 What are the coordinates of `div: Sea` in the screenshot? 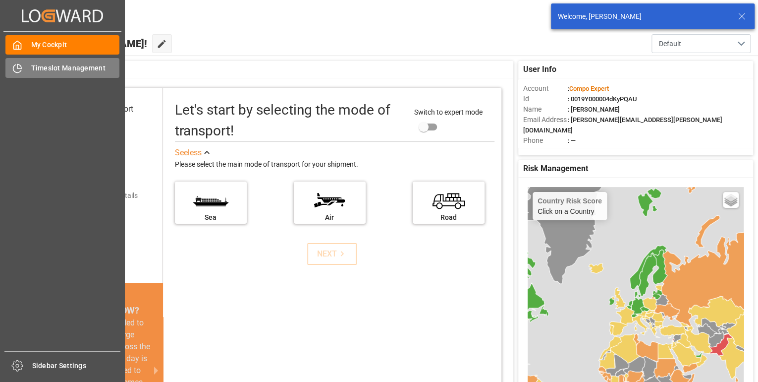 It's located at (211, 217).